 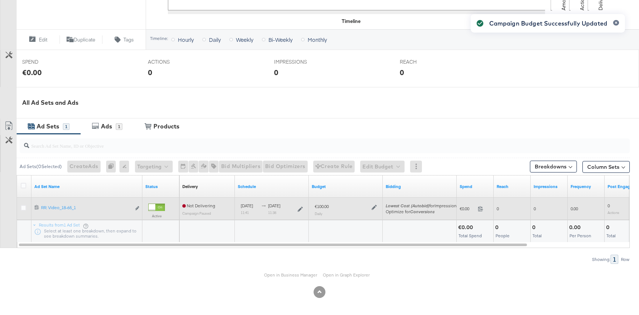 I want to click on a: Shows the current state of your Ad Set., so click(x=161, y=186).